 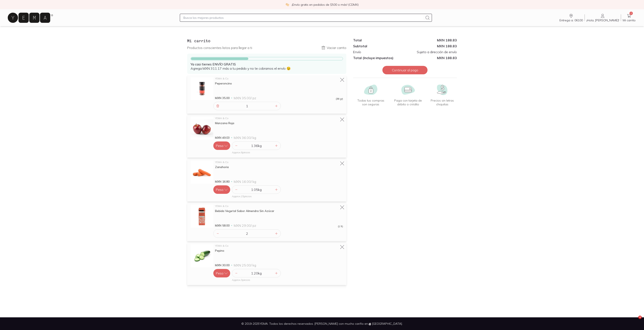 What do you see at coordinates (287, 5) in the screenshot?
I see `img: check` at bounding box center [287, 5].